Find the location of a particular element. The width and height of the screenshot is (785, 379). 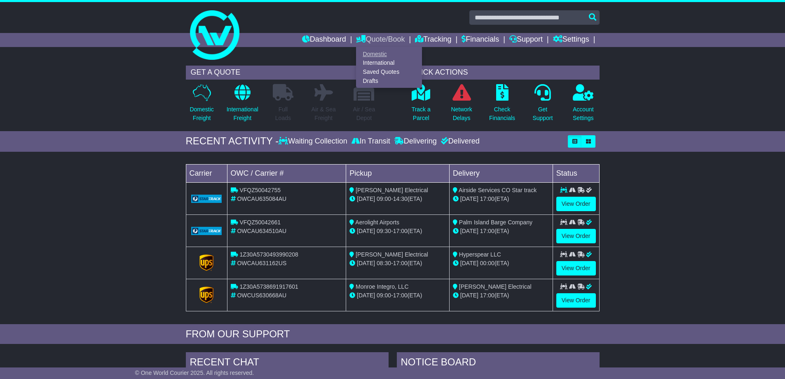

span: OWCAU631162US is located at coordinates (262, 263).